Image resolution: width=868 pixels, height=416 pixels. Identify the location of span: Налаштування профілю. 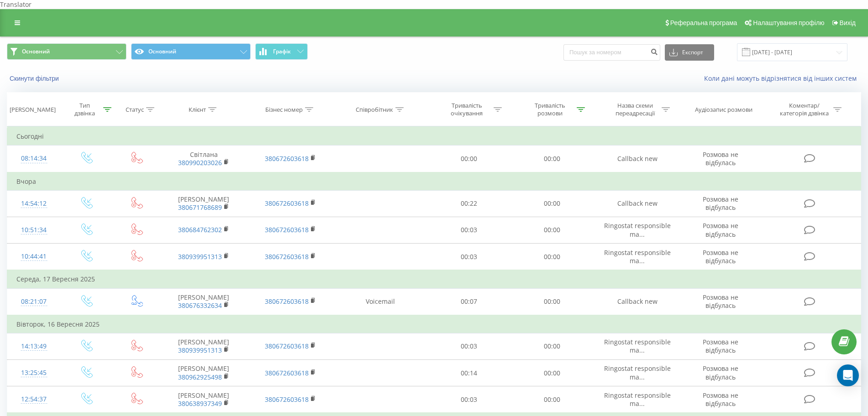
(788, 23).